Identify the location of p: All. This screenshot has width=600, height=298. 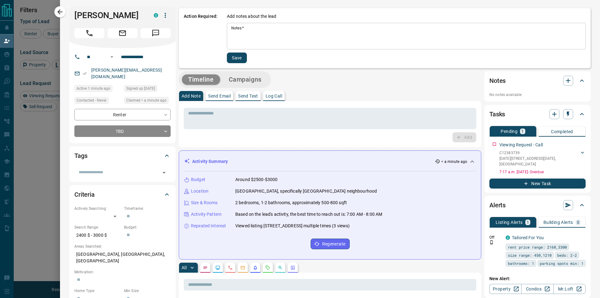
(184, 268).